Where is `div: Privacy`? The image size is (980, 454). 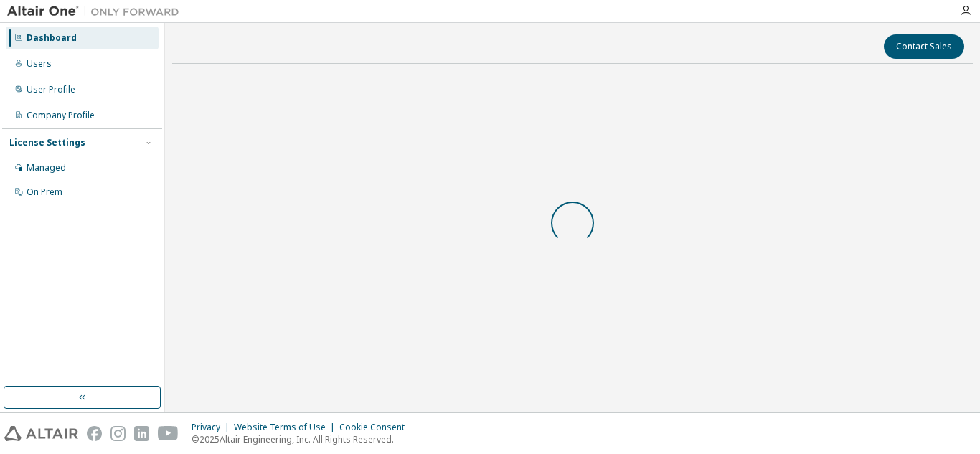 div: Privacy is located at coordinates (212, 427).